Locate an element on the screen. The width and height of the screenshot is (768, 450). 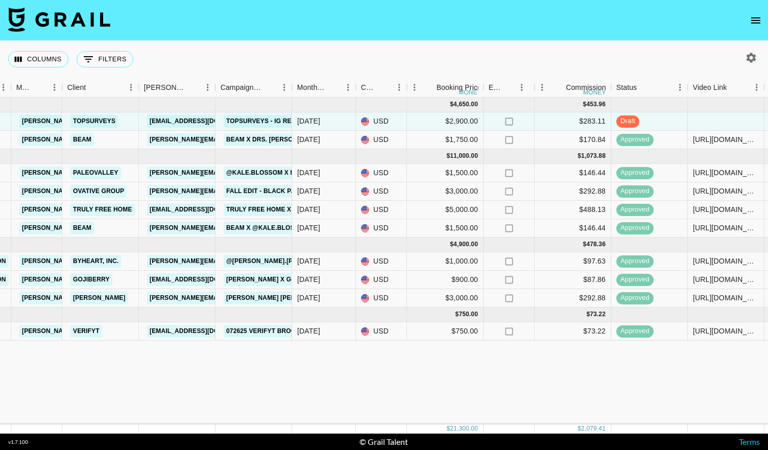
div: 453.96 is located at coordinates (596, 104).